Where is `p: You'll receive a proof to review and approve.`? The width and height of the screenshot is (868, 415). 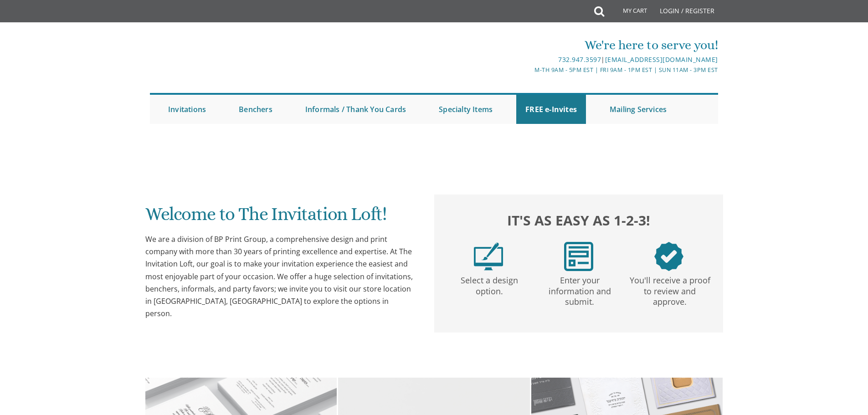
p: You'll receive a proof to review and approve. is located at coordinates (670, 289).